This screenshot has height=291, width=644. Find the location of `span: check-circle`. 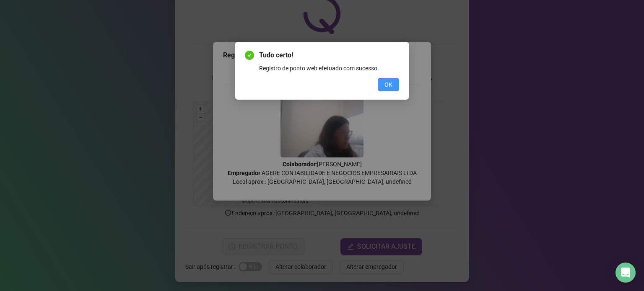

span: check-circle is located at coordinates (249, 55).